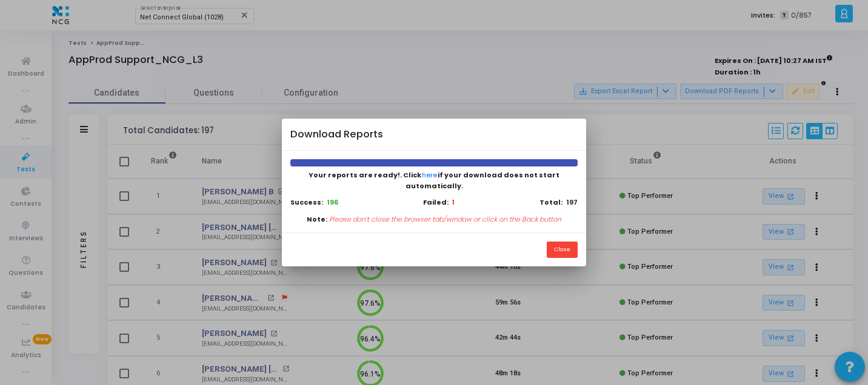  I want to click on button: here, so click(429, 175).